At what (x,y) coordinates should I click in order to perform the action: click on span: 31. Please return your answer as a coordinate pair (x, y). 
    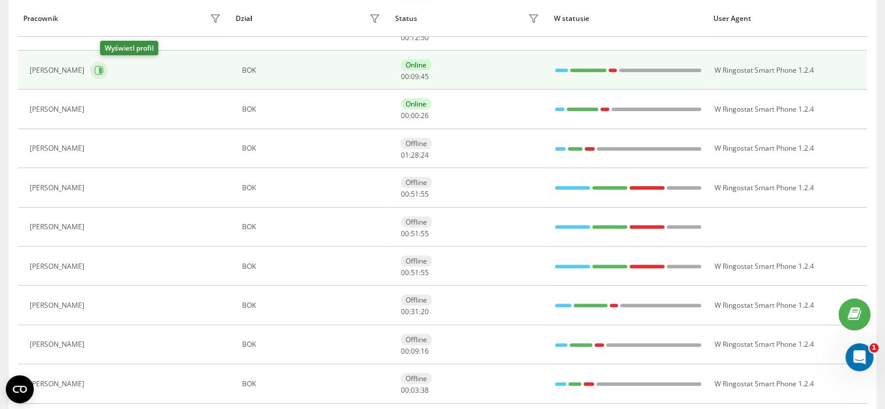
    Looking at the image, I should click on (415, 311).